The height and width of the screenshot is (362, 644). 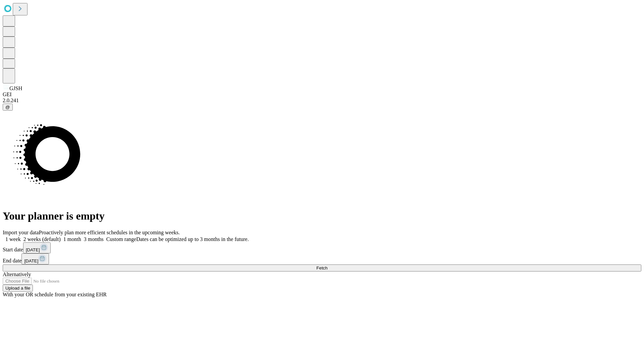 I want to click on div: Start date, so click(x=322, y=248).